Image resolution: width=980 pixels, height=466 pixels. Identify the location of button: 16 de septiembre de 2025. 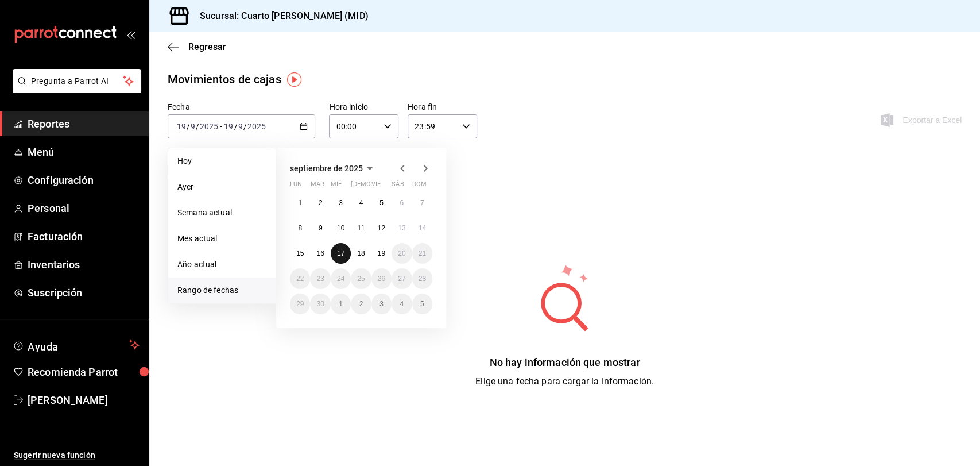
(320, 253).